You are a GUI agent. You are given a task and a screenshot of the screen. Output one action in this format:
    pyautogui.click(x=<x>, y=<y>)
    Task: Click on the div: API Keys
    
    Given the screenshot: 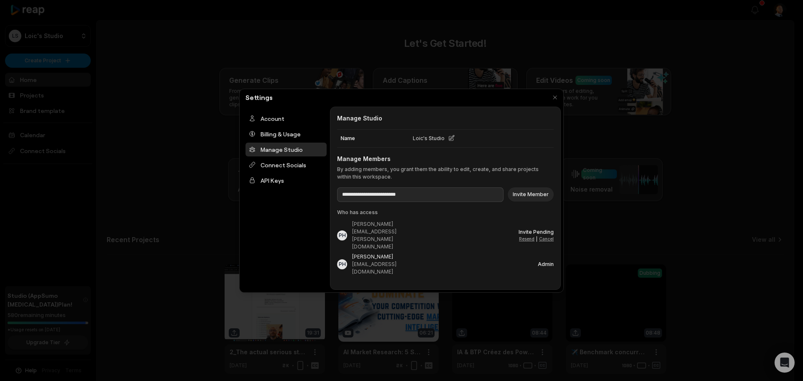 What is the action you would take?
    pyautogui.click(x=286, y=180)
    